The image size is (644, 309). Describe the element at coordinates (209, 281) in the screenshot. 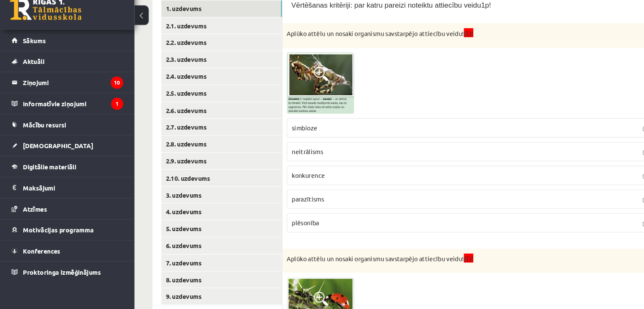

I see `a: 8. uzdevums` at that location.